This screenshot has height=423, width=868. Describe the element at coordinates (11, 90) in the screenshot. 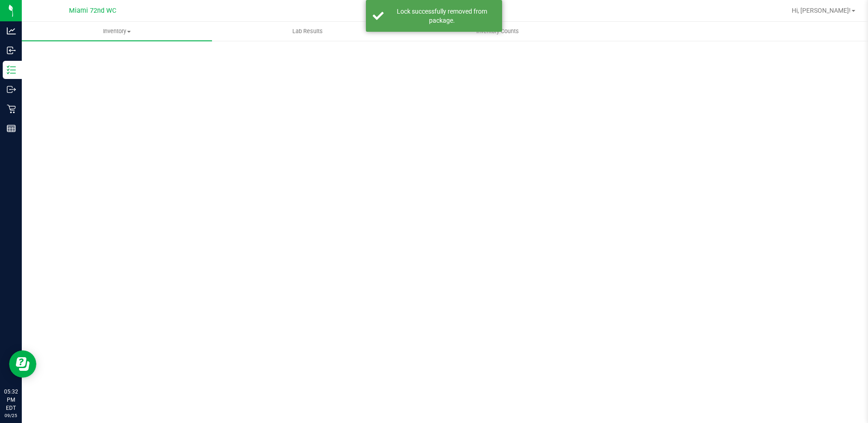

I see `inline-svg: Outbound` at that location.